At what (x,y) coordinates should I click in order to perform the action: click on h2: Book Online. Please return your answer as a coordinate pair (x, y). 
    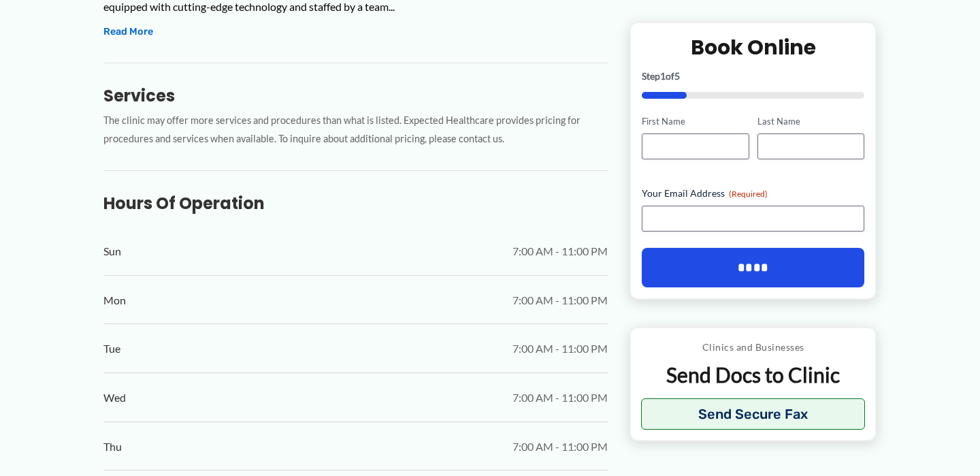
    Looking at the image, I should click on (753, 47).